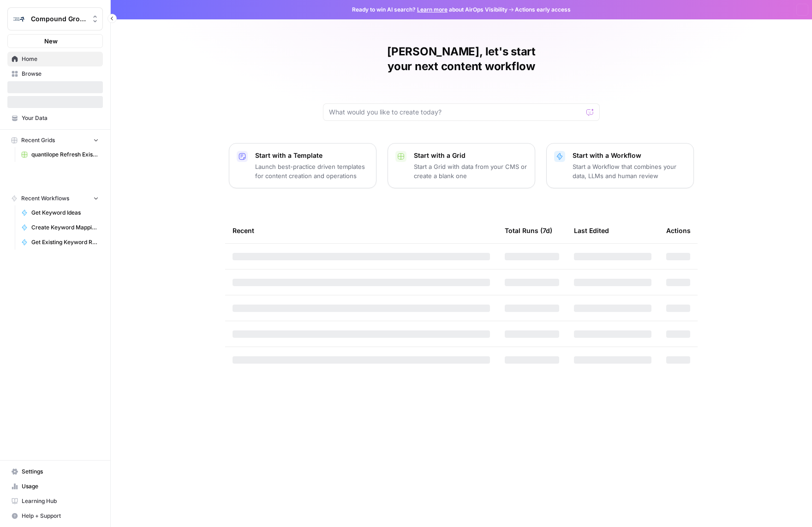 This screenshot has height=527, width=812. I want to click on span: Home, so click(60, 59).